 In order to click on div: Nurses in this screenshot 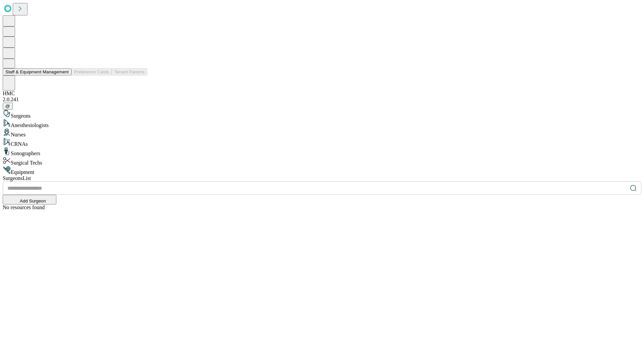, I will do `click(322, 133)`.